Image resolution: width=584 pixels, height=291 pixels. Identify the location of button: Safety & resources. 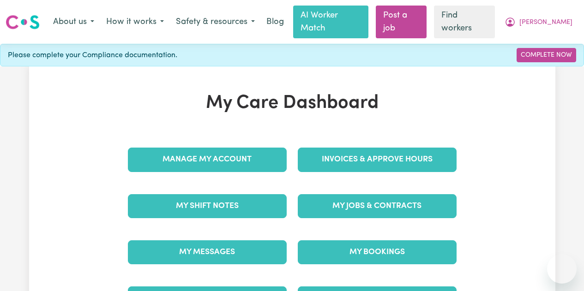
(215, 22).